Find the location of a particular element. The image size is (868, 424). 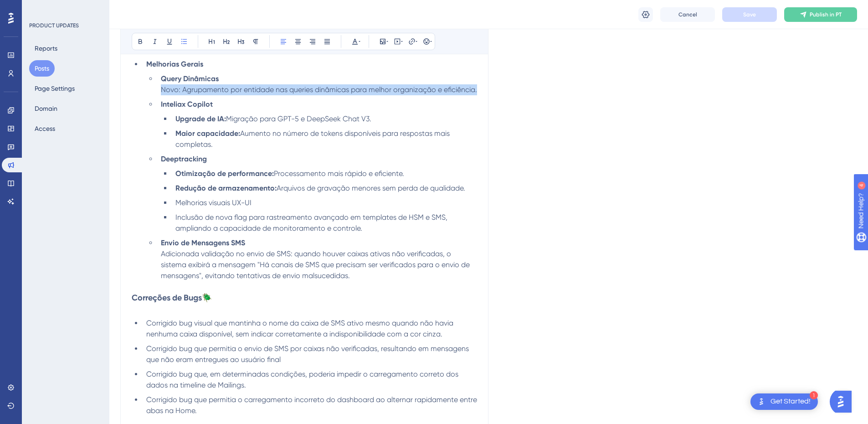

span: Corrigido bug que permitia o envio de SMS por caixas não verificadas, resultando em mensagens que... is located at coordinates (308, 354).